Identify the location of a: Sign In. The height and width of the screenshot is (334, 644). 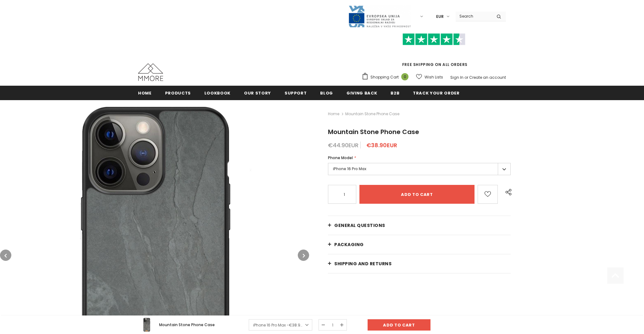
(457, 77).